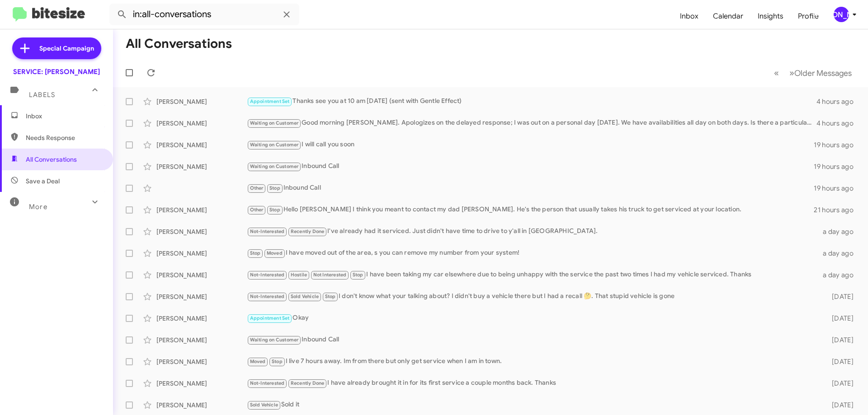  Describe the element at coordinates (532, 383) in the screenshot. I see `div: I have already brought it in for its first service a couple months back. Thanks` at that location.